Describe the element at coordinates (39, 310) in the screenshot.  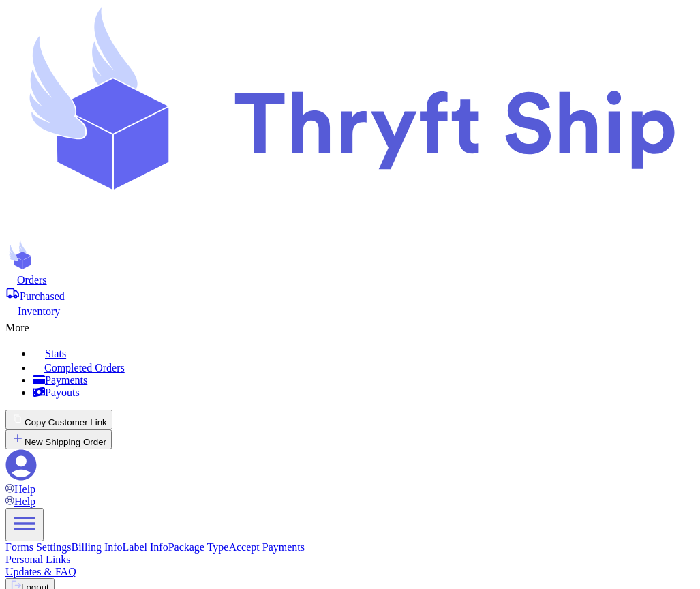
I see `span: Inventory` at that location.